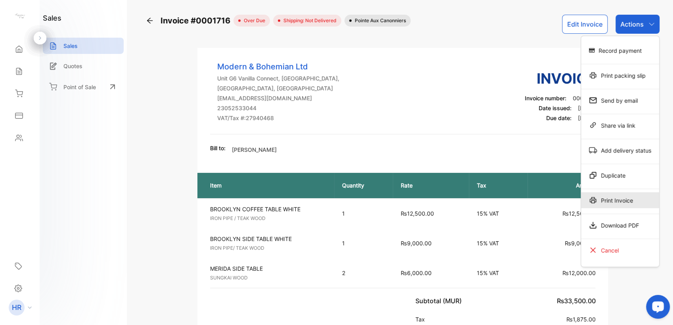 The height and width of the screenshot is (325, 673). Describe the element at coordinates (20, 16) in the screenshot. I see `img: logo` at that location.